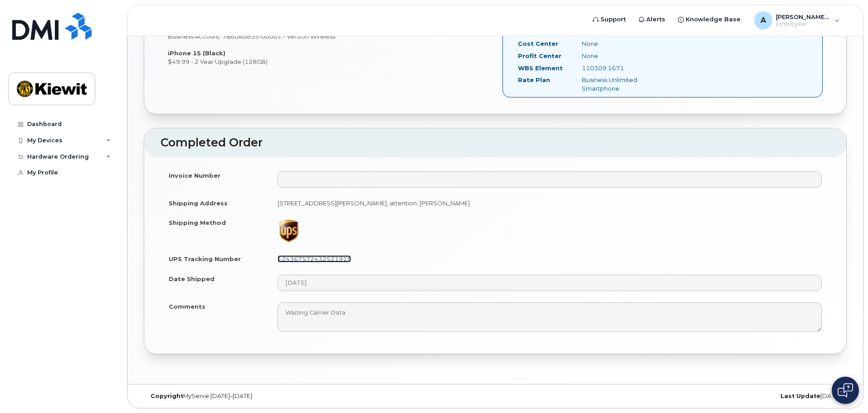  What do you see at coordinates (540, 68) in the screenshot?
I see `label: WBS Element` at bounding box center [540, 68].